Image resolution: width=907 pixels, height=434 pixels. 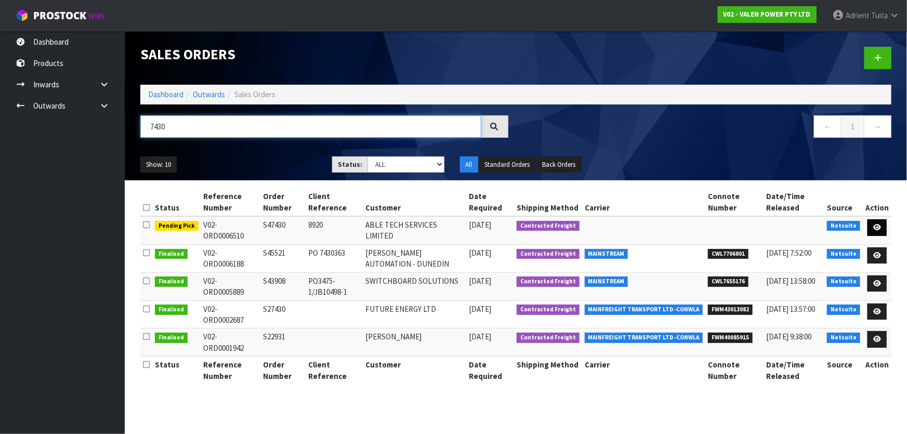 I want to click on span: ProStock, so click(x=60, y=16).